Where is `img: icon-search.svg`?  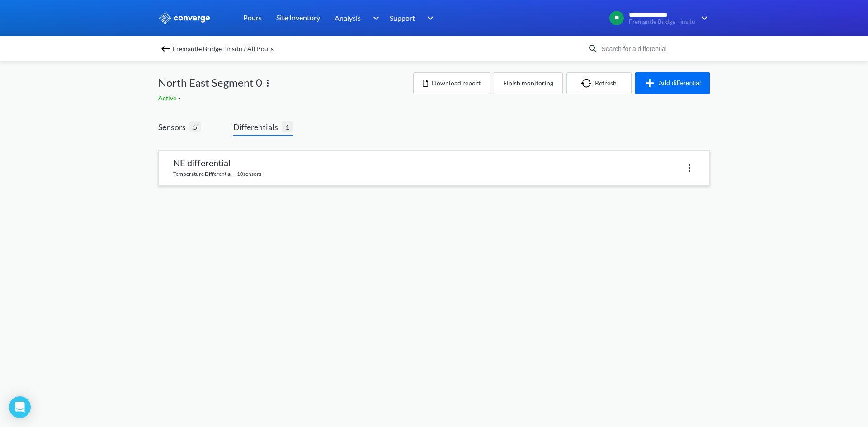 img: icon-search.svg is located at coordinates (593, 49).